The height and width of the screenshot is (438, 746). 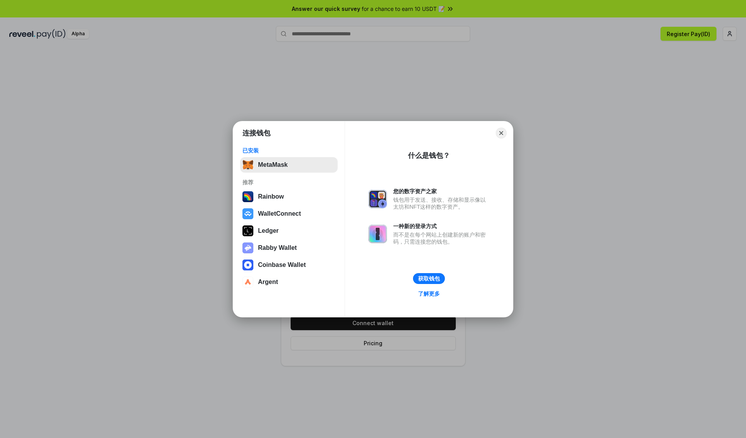 What do you see at coordinates (429, 279) in the screenshot?
I see `button: 获取钱包` at bounding box center [429, 279].